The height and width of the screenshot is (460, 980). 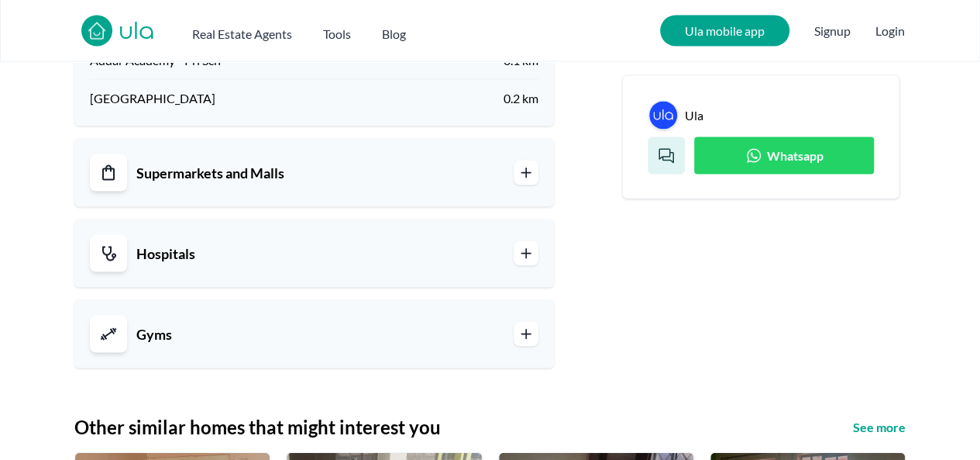 I want to click on h2: Ula mobile app, so click(x=725, y=31).